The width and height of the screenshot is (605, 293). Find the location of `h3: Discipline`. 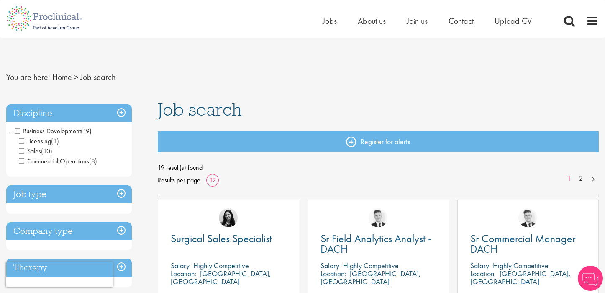

h3: Discipline is located at coordinates (69, 113).